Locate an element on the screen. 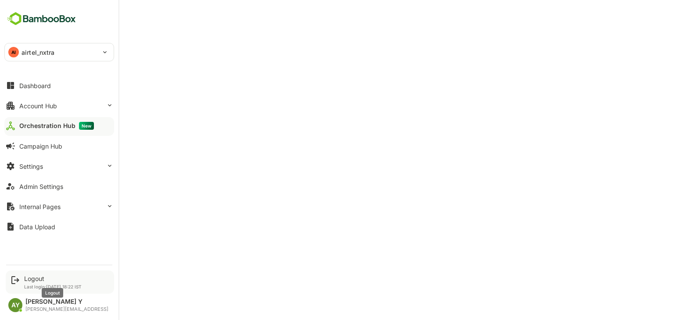 The width and height of the screenshot is (674, 320). div: Orchestration Hub is located at coordinates (57, 126).